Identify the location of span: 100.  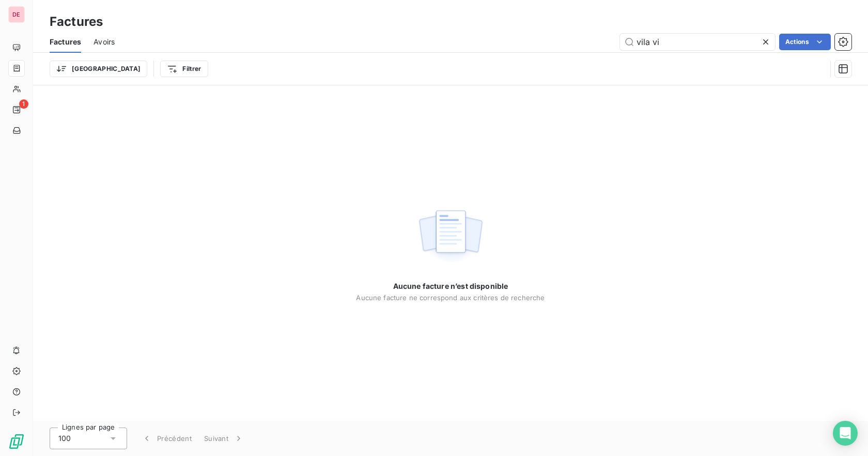
(65, 438).